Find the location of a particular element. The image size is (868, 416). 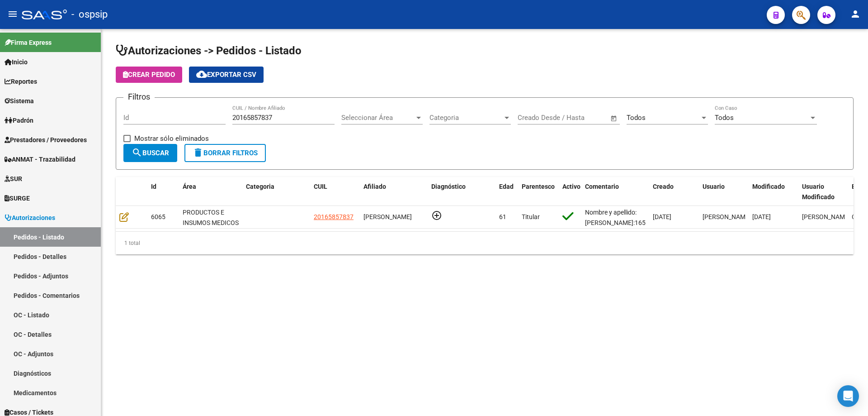

datatable-header-cell: Id is located at coordinates (164, 192).